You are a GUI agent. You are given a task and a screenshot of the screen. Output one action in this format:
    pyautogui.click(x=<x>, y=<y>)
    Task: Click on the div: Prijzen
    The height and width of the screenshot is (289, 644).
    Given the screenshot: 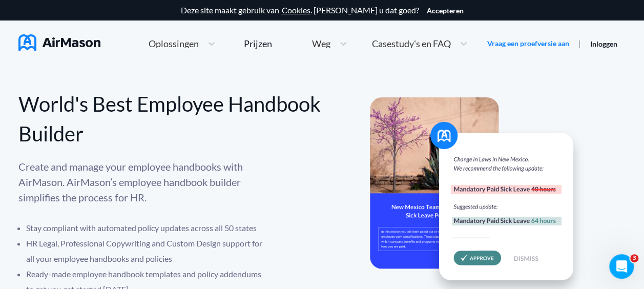 What is the action you would take?
    pyautogui.click(x=257, y=43)
    